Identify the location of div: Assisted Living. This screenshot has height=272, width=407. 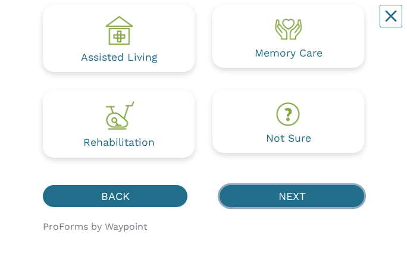
(119, 58).